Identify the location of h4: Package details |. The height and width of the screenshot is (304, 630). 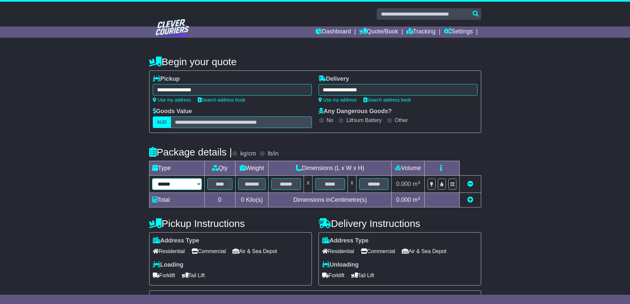
(191, 152).